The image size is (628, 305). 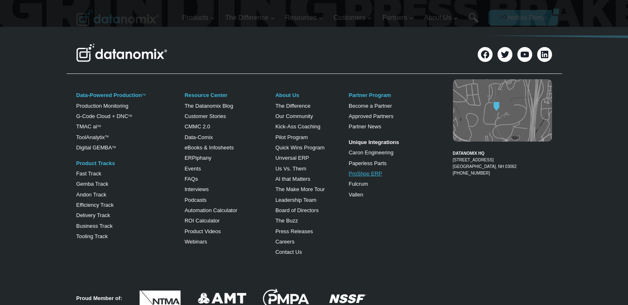 What do you see at coordinates (198, 158) in the screenshot?
I see `a: ERPiphany` at bounding box center [198, 158].